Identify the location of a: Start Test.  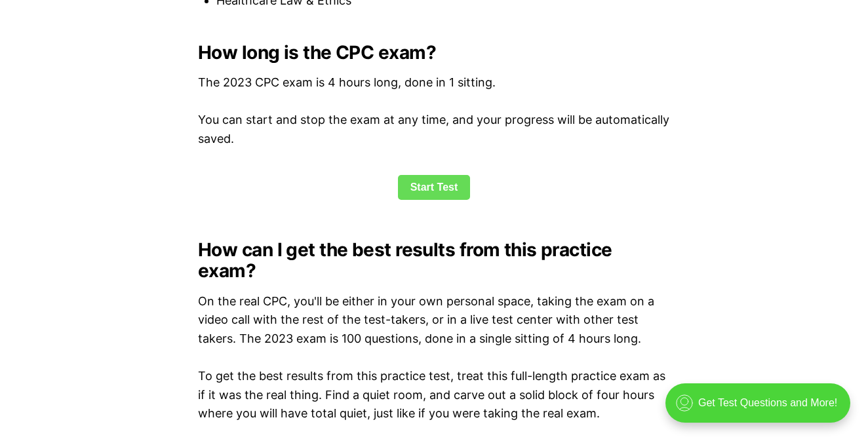
(434, 187).